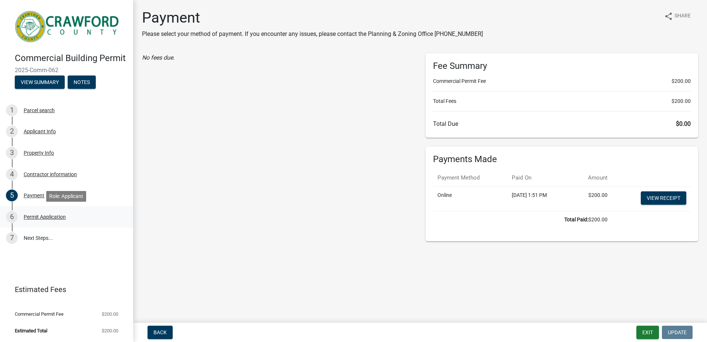 The height and width of the screenshot is (342, 707). What do you see at coordinates (40, 131) in the screenshot?
I see `div: Applicant Info` at bounding box center [40, 131].